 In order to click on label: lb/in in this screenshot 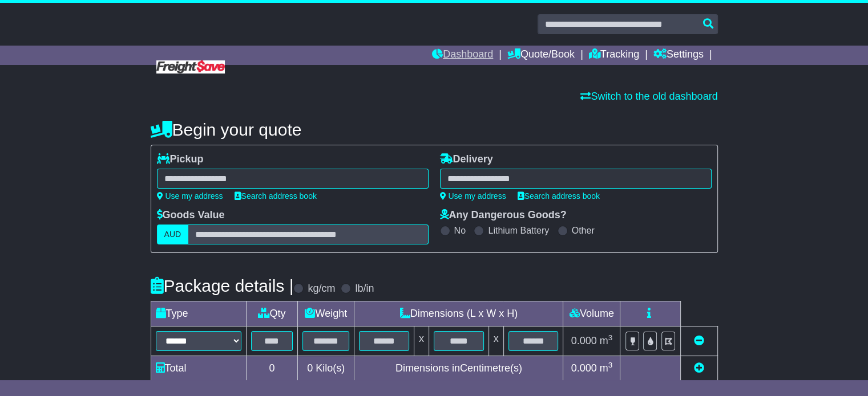, I will do `click(364, 289)`.